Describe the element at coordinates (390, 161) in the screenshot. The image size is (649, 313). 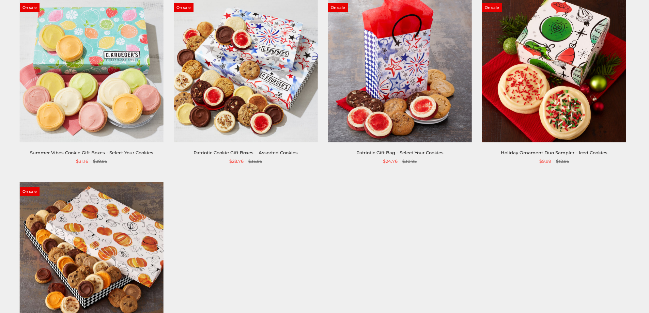
I see `span: $24.76` at that location.